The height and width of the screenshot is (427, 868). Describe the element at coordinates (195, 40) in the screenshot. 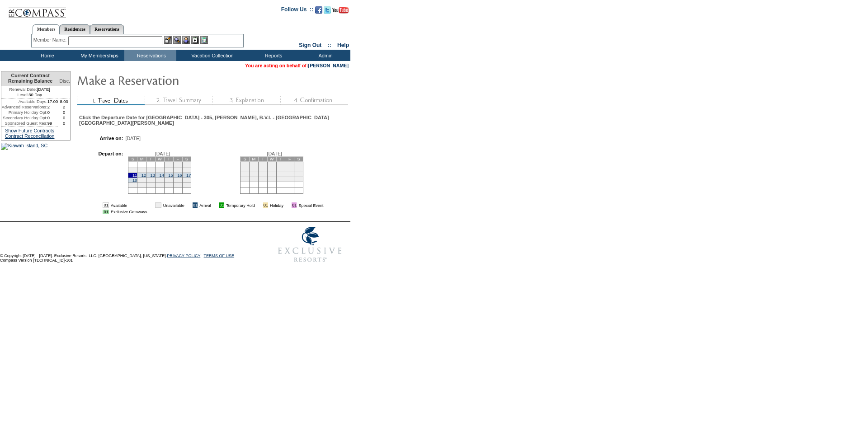

I see `img: Reservations` at that location.